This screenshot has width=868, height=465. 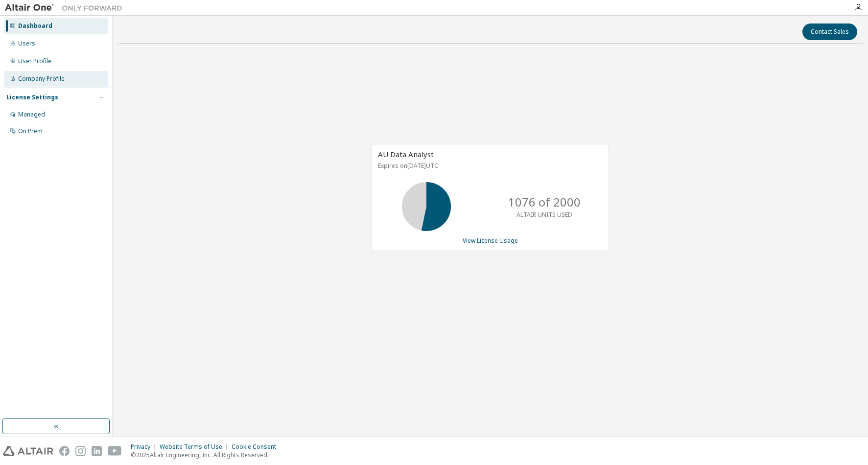 What do you see at coordinates (33, 97) in the screenshot?
I see `div: License Settings` at bounding box center [33, 97].